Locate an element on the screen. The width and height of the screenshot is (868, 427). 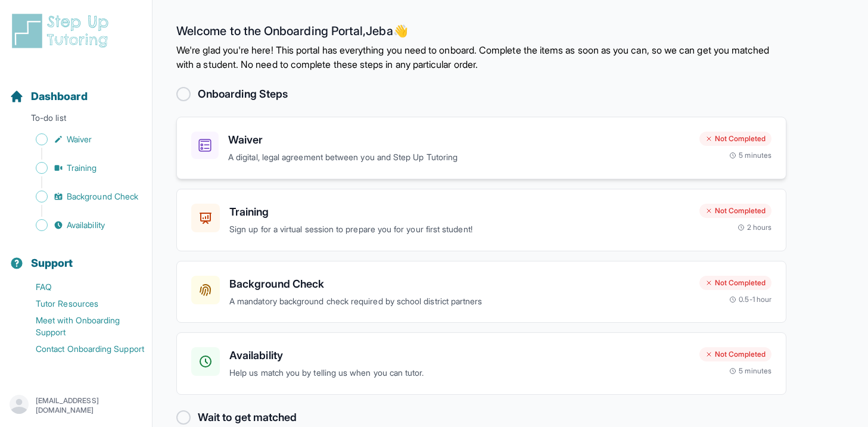
p: Help us match you by telling us when you can tutor. is located at coordinates (459, 372).